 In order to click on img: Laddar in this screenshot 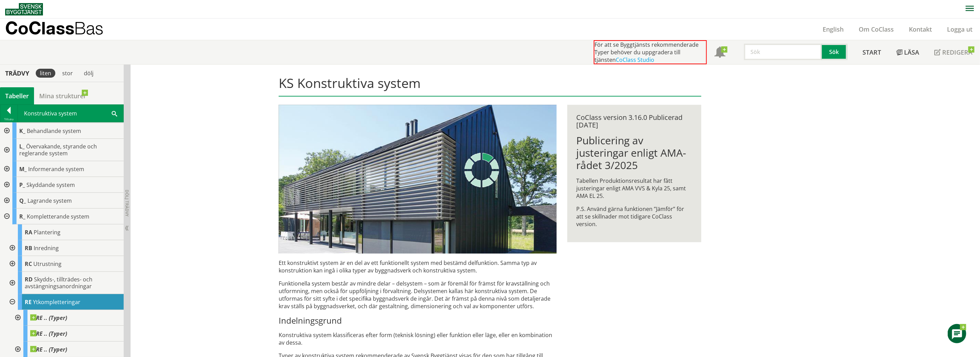, I will do `click(482, 170)`.